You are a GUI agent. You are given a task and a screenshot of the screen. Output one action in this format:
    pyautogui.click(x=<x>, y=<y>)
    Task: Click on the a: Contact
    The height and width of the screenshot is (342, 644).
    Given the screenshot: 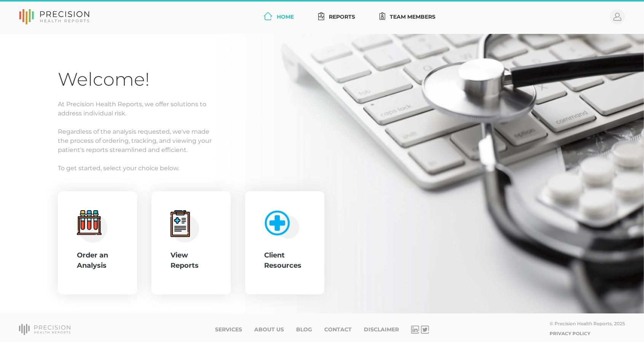 What is the action you would take?
    pyautogui.click(x=338, y=329)
    